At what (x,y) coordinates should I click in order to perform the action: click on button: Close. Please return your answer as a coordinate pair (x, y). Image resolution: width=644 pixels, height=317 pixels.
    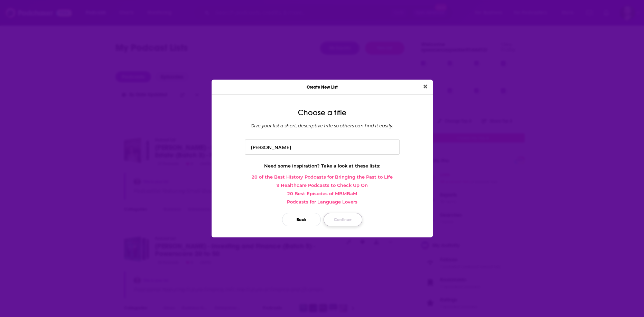
    Looking at the image, I should click on (425, 87).